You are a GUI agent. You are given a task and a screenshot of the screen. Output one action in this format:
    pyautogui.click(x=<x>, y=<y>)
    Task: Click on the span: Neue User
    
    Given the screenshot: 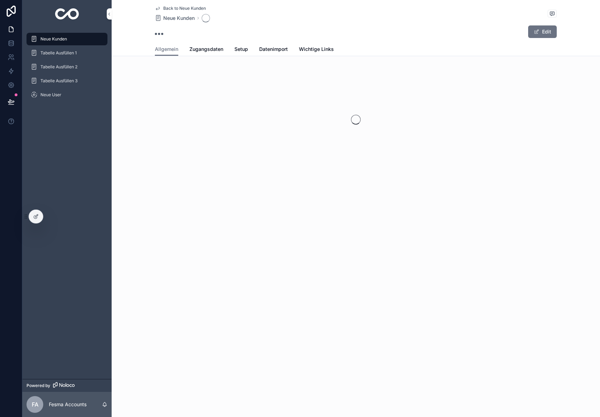 What is the action you would take?
    pyautogui.click(x=51, y=95)
    